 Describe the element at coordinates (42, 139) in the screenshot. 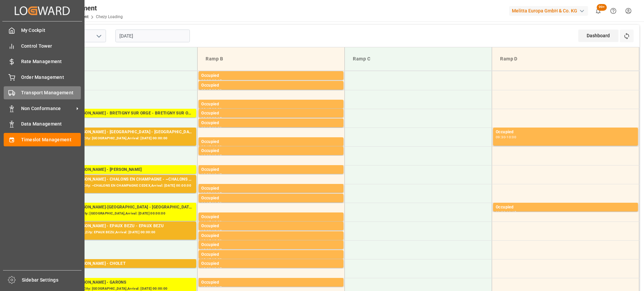

I see `a: Timeslot Management` at that location.